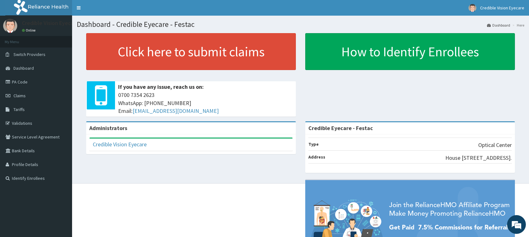 The width and height of the screenshot is (529, 237). I want to click on span: Claims, so click(19, 96).